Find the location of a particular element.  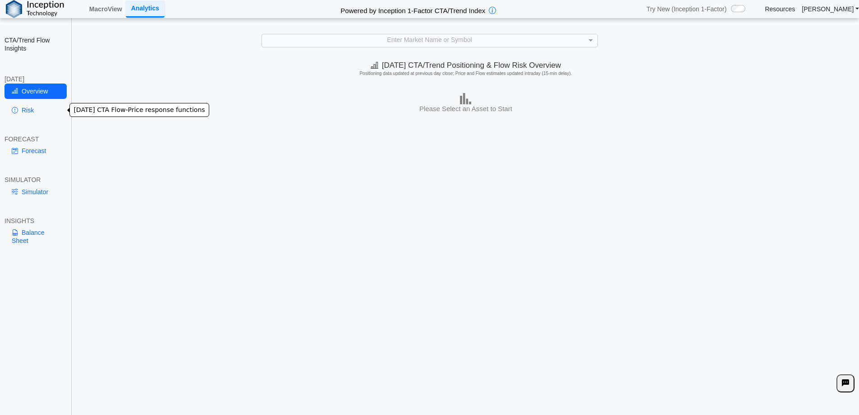

a: Forecast is located at coordinates (36, 151).